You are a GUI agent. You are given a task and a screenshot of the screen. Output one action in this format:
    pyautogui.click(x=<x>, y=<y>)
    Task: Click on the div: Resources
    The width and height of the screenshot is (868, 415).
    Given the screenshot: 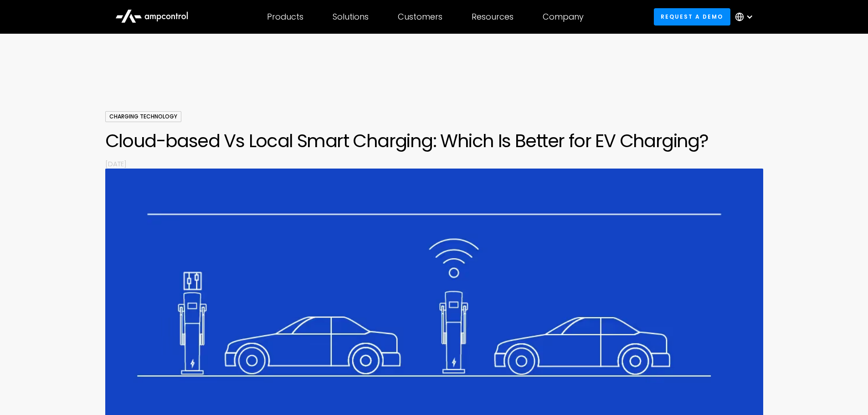 What is the action you would take?
    pyautogui.click(x=492, y=17)
    